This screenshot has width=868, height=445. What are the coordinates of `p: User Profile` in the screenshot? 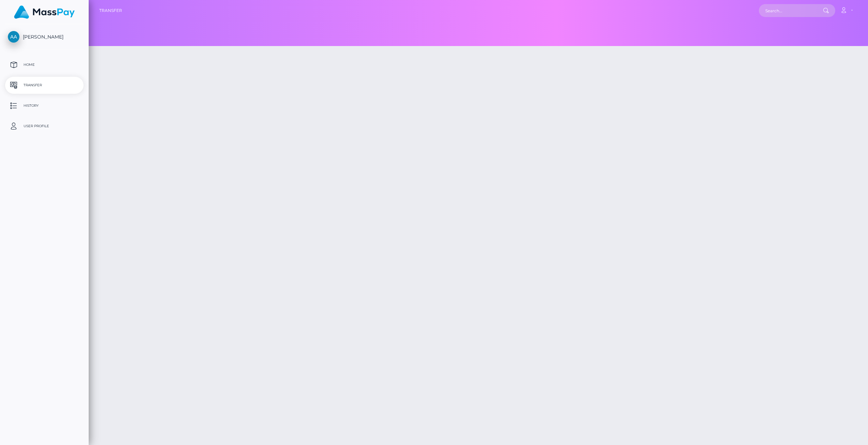 It's located at (44, 126).